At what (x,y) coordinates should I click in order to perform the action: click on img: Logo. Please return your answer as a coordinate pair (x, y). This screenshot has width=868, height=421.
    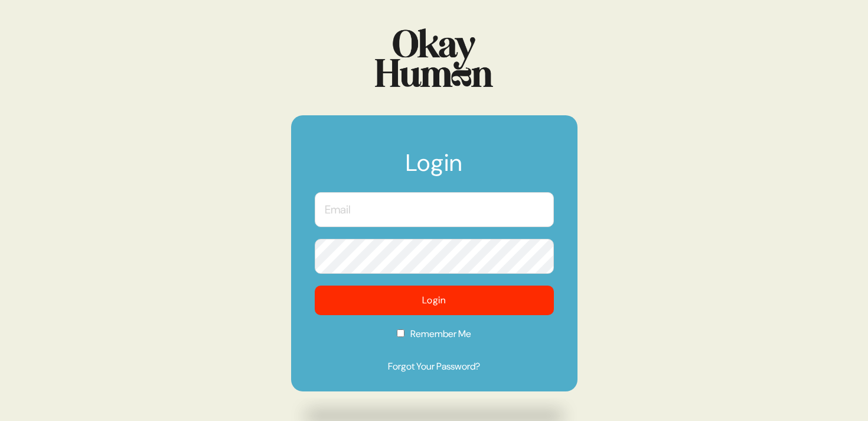
    Looking at the image, I should click on (434, 57).